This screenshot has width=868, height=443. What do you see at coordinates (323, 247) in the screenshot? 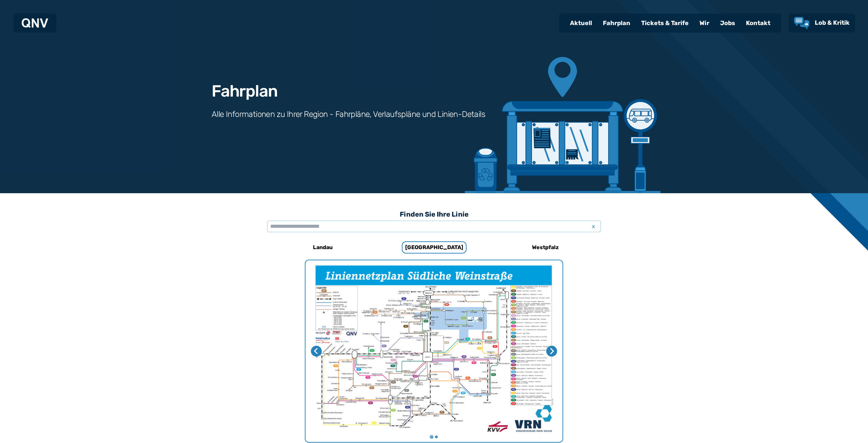
I see `h6: Landau` at bounding box center [323, 247].